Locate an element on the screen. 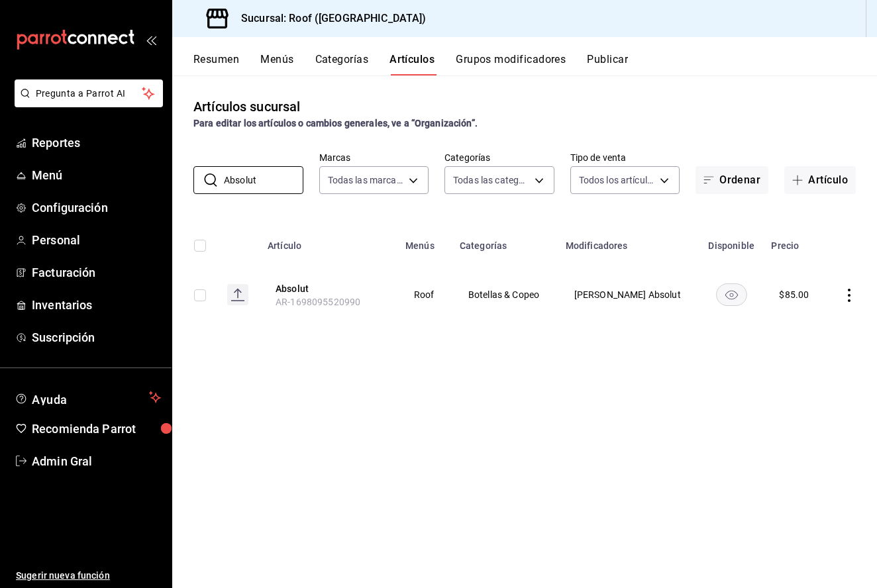  span: Menú is located at coordinates (96, 175).